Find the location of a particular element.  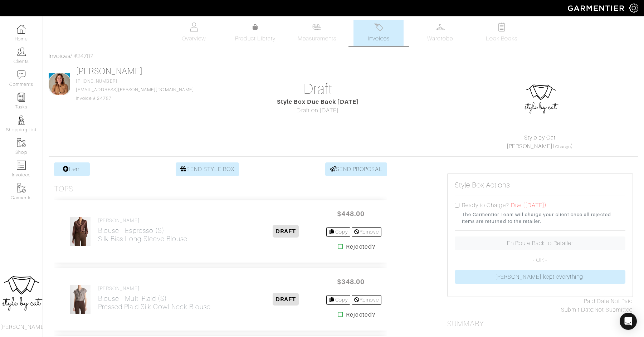

label: Ready to Charge? is located at coordinates (486, 205).